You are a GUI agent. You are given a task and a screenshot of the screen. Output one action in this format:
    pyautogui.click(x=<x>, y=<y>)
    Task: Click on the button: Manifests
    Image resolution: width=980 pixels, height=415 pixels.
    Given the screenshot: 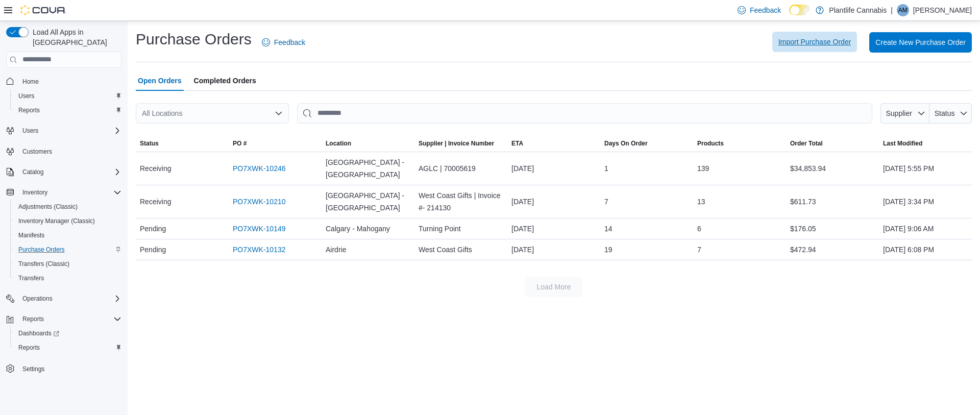 What is the action you would take?
    pyautogui.click(x=68, y=235)
    